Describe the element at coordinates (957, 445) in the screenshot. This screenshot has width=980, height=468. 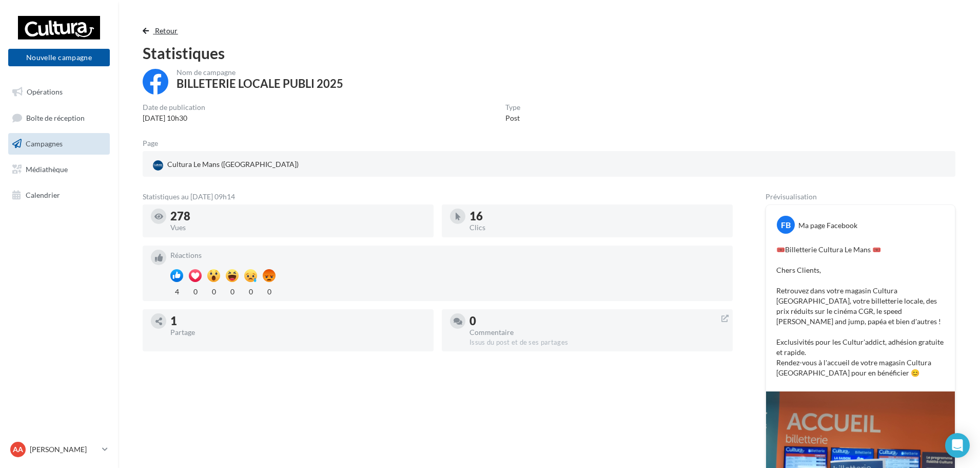
I see `div: Open Intercom Messenger` at that location.